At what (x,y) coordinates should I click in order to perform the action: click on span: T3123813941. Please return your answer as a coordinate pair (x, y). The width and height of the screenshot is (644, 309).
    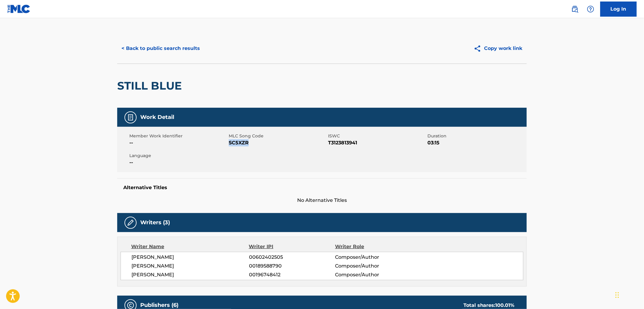
    Looking at the image, I should click on (377, 143).